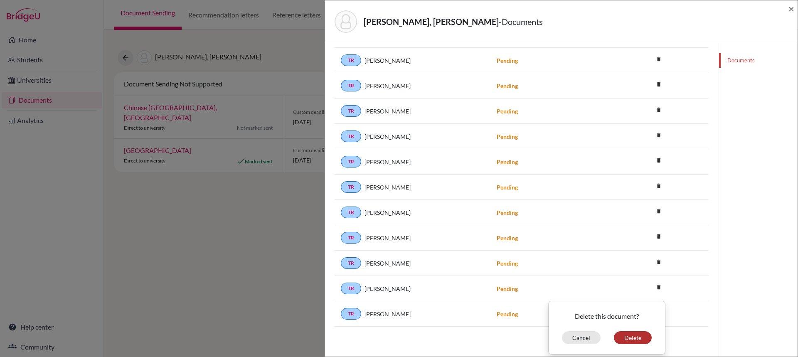 This screenshot has width=798, height=357. What do you see at coordinates (633, 338) in the screenshot?
I see `button: Delete` at bounding box center [633, 338].